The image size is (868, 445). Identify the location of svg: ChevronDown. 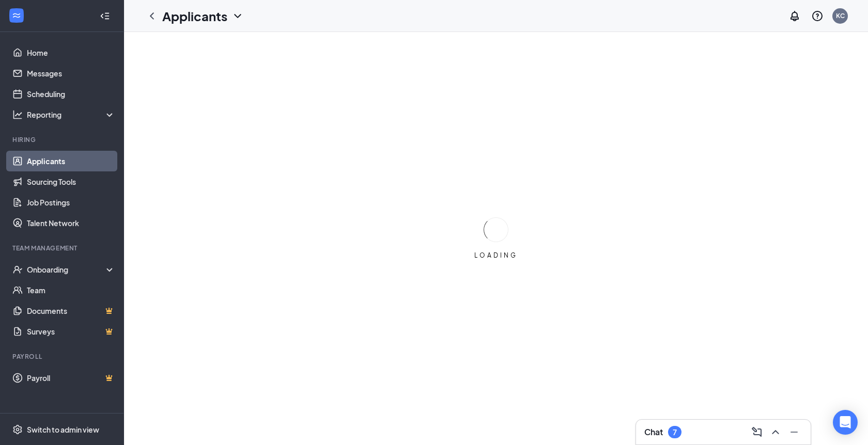
(237, 16).